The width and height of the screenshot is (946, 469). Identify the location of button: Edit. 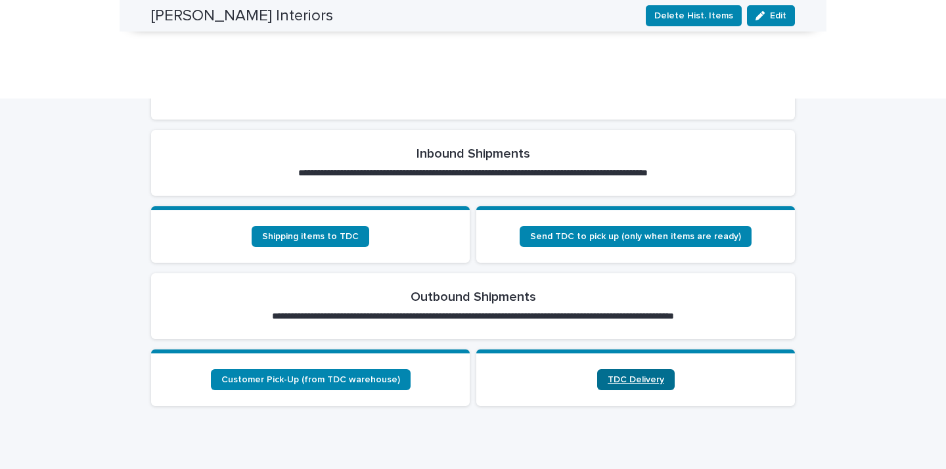
(771, 16).